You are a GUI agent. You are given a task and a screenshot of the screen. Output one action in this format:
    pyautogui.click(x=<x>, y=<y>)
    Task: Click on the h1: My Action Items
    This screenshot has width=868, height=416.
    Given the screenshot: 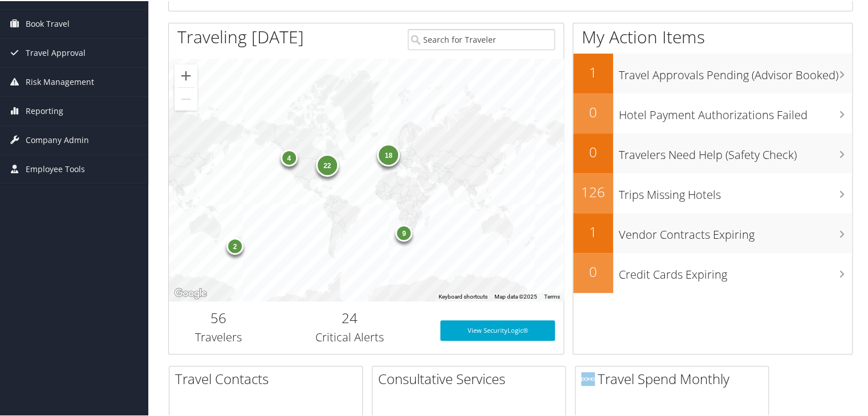 What is the action you would take?
    pyautogui.click(x=712, y=36)
    